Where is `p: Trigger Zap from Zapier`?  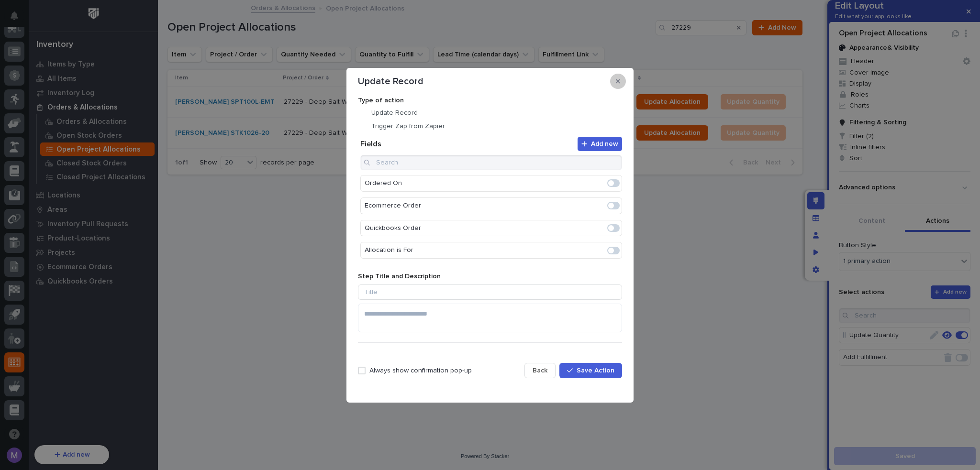
p: Trigger Zap from Zapier is located at coordinates (408, 127).